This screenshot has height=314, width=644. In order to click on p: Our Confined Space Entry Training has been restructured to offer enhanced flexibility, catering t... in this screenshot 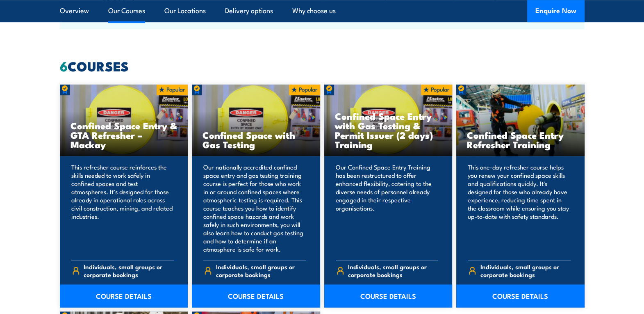, I will do `click(387, 209)`.